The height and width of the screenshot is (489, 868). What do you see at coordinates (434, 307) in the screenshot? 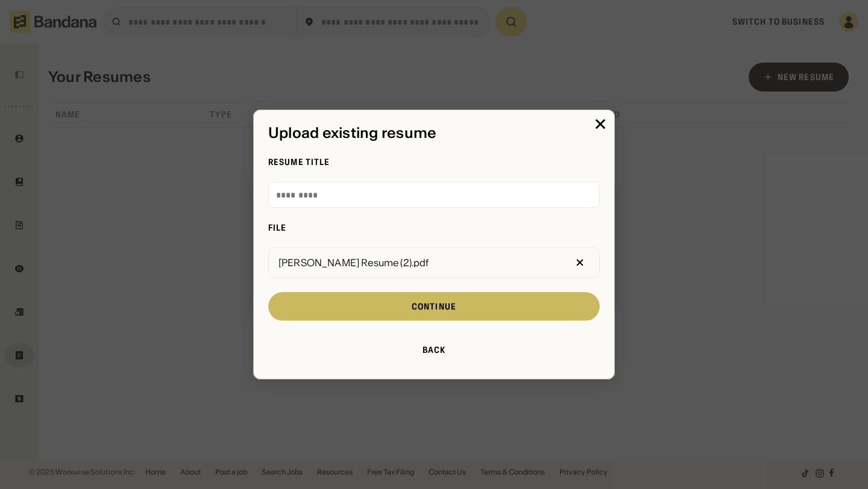
I see `div: Continue` at bounding box center [434, 307].